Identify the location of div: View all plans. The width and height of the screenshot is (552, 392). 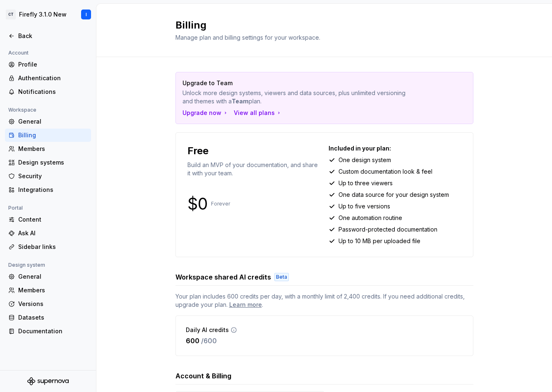
(258, 113).